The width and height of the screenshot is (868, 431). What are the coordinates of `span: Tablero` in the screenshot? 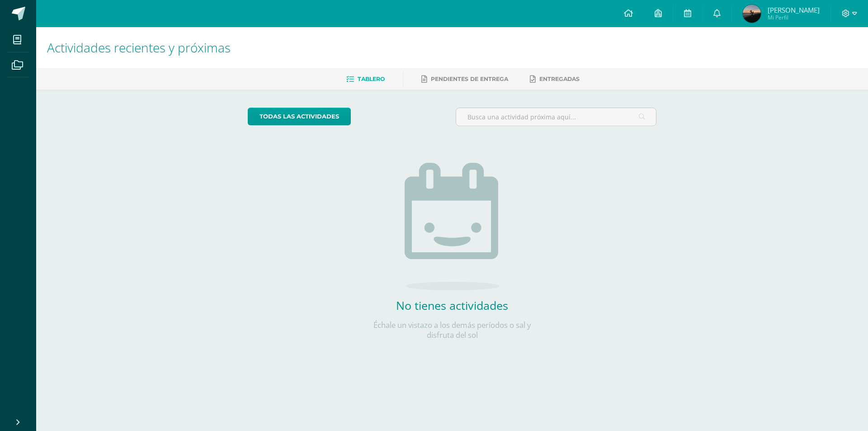 It's located at (371, 79).